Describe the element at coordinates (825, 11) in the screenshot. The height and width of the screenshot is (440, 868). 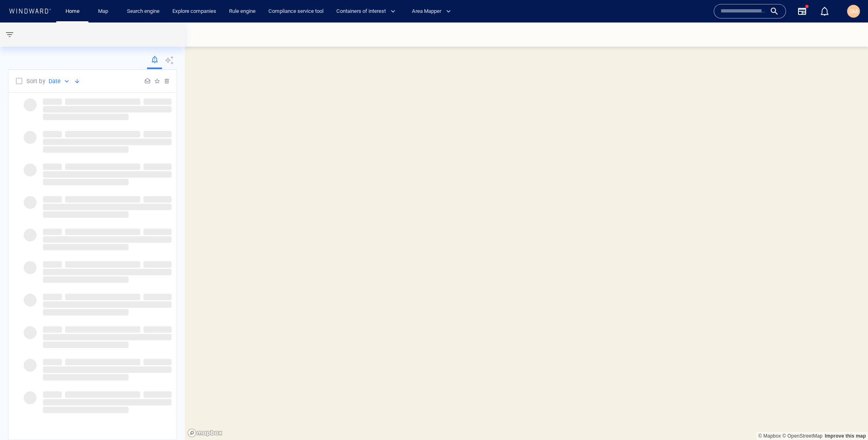
I see `div: Notification center` at that location.